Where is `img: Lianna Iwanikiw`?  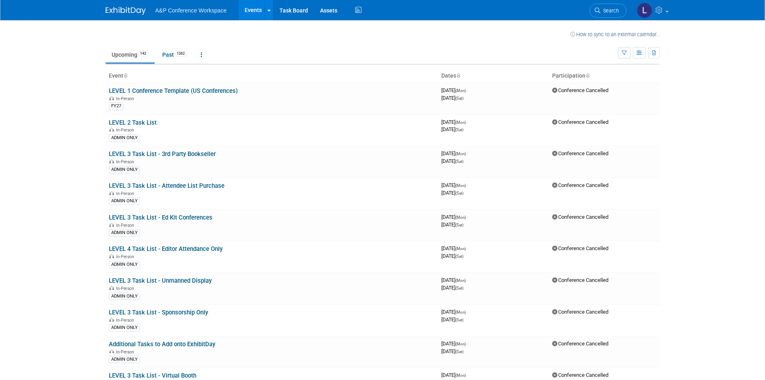
img: Lianna Iwanikiw is located at coordinates (645, 10).